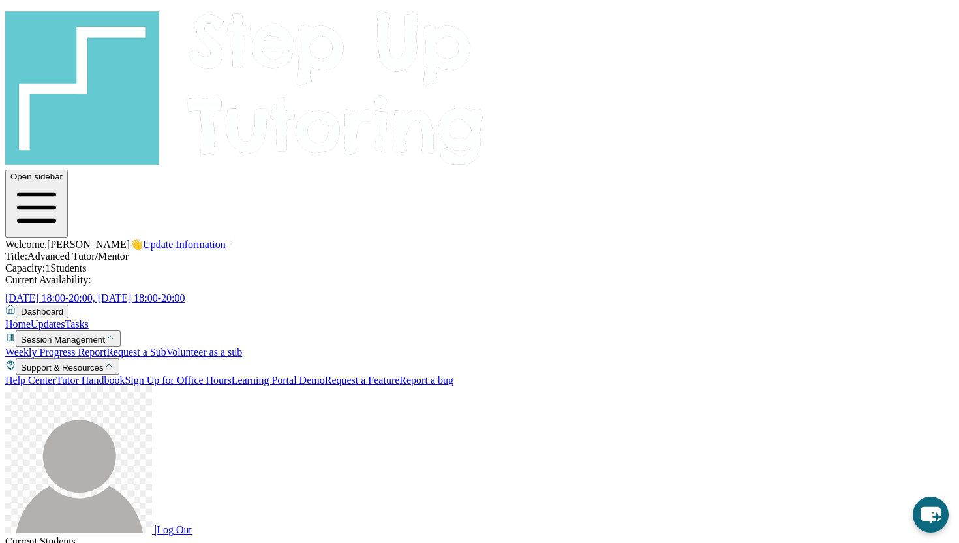 The image size is (959, 543). What do you see at coordinates (65, 268) in the screenshot?
I see `span: 1 Students` at bounding box center [65, 268].